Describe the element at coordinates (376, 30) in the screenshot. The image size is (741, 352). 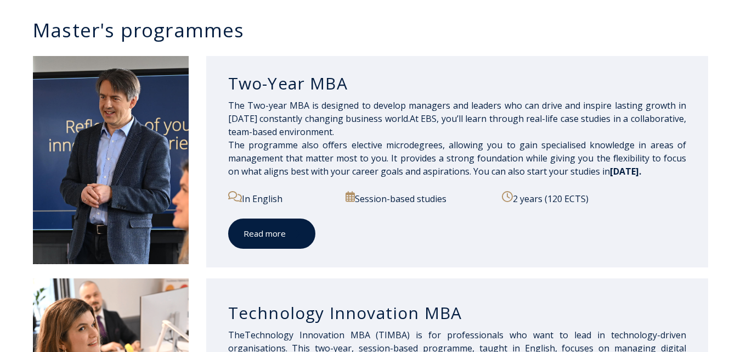
I see `h3: Master's programmes` at that location.